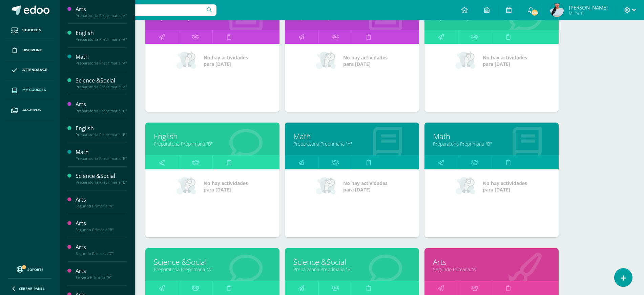  Describe the element at coordinates (101, 11) in the screenshot. I see `a: ArtsPreparatoria Preprimaria "A"` at that location.